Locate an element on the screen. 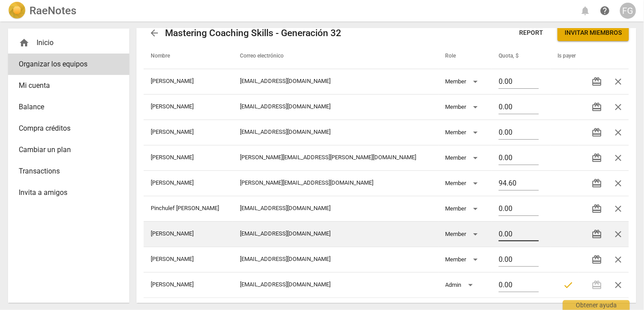 Image resolution: width=644 pixels, height=310 pixels. span: Compra créditos is located at coordinates (65, 129).